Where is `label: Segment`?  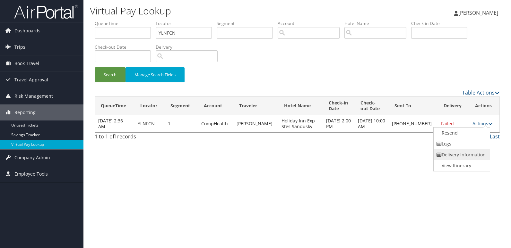 label: Segment is located at coordinates (247, 23).